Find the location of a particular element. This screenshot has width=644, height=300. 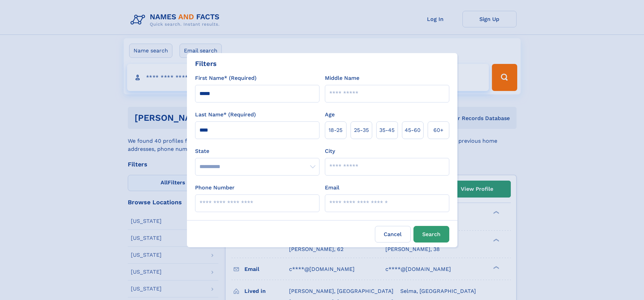

span: 25‑35 is located at coordinates (361, 130).